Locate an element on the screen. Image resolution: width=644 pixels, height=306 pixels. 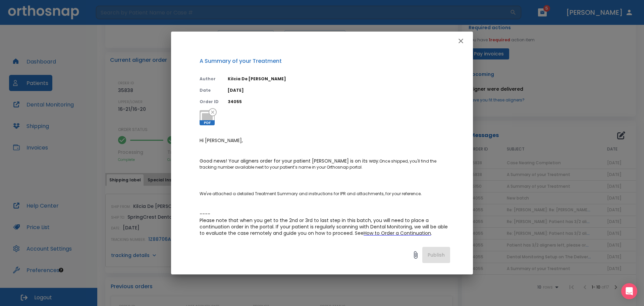
p: Order ID is located at coordinates (209, 102).